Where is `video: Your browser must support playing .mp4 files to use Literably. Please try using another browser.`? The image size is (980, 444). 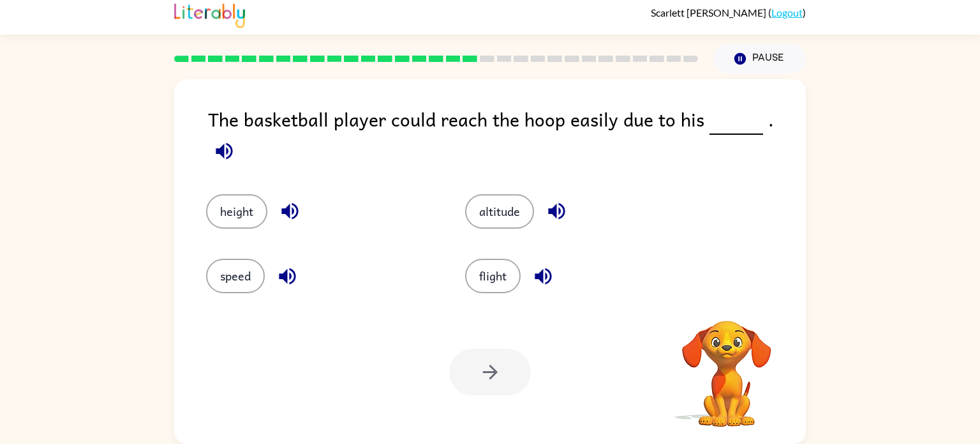 video: Your browser must support playing .mp4 files to use Literably. Please try using another browser. is located at coordinates (727, 364).